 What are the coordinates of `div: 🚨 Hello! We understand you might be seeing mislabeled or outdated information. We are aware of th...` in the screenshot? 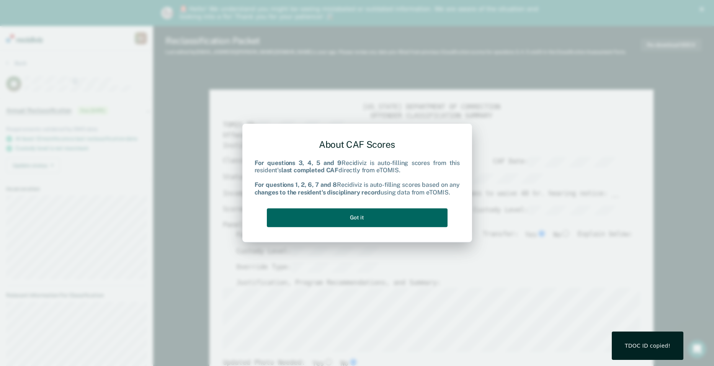 It's located at (360, 13).